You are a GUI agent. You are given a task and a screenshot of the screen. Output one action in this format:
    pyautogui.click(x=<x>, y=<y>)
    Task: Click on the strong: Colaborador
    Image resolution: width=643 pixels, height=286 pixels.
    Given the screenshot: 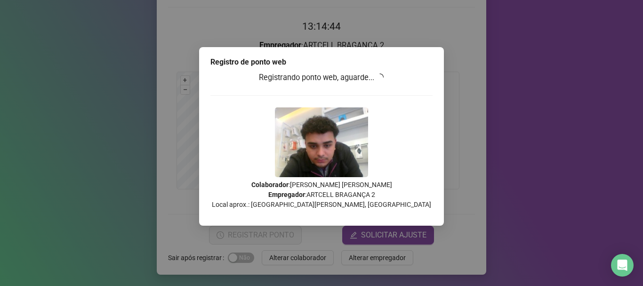 What is the action you would take?
    pyautogui.click(x=270, y=185)
    